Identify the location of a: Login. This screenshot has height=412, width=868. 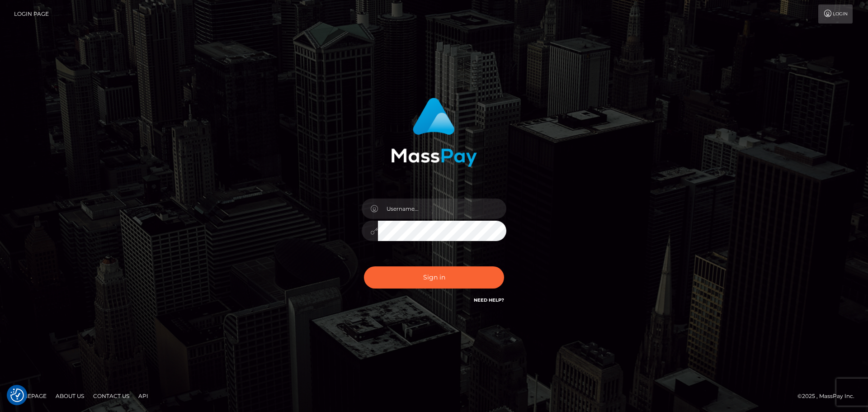
(835, 14).